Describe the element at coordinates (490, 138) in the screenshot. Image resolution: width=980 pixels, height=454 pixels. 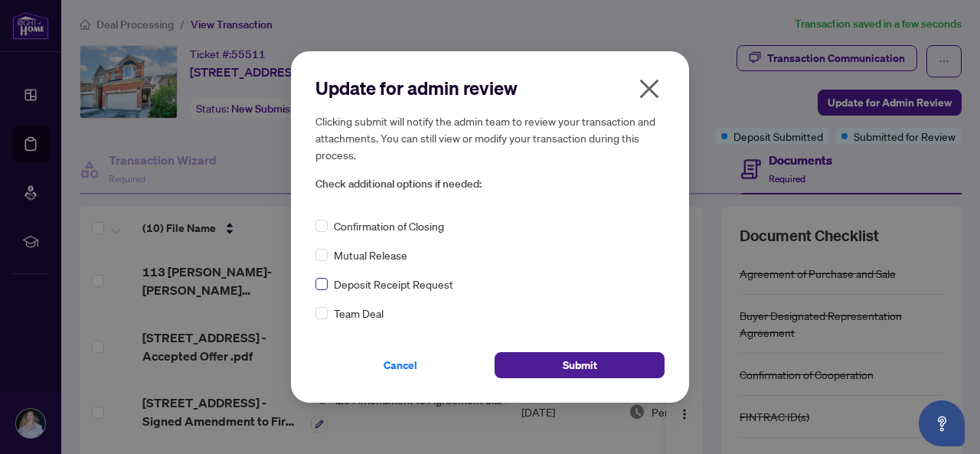
I see `h5: Clicking submit will notify the admin team to review your transaction and attachments. You can st...` at that location.